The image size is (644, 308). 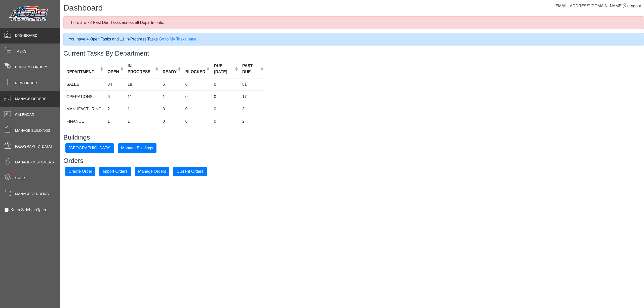 What do you see at coordinates (32, 67) in the screenshot?
I see `span: Current Orders` at bounding box center [32, 67].